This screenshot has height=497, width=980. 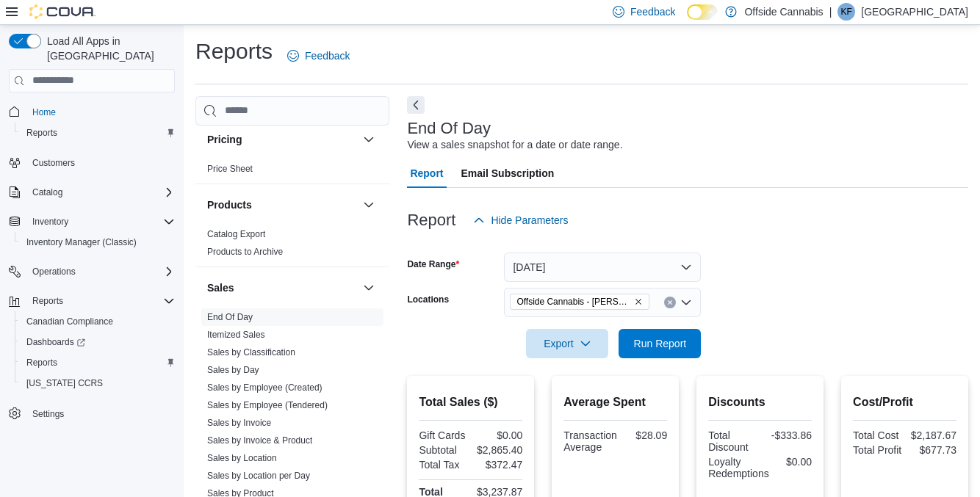 I want to click on span: Export, so click(x=567, y=343).